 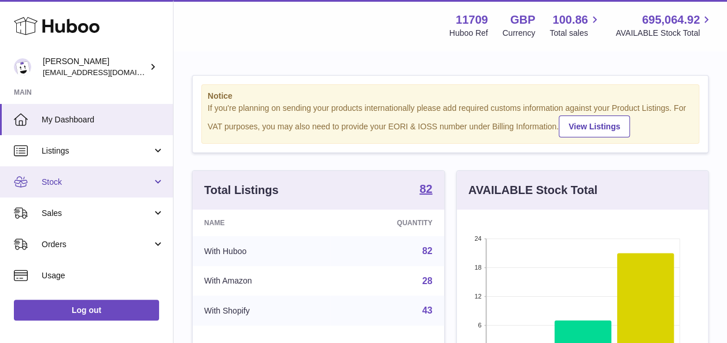 I want to click on h3: AVAILABLE Stock Total, so click(x=532, y=190).